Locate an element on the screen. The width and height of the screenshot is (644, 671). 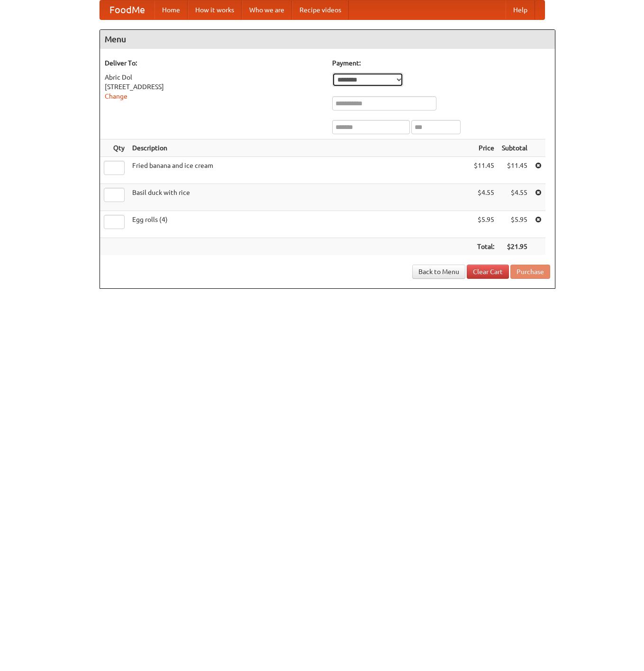
a: Recipe videos is located at coordinates (321, 10).